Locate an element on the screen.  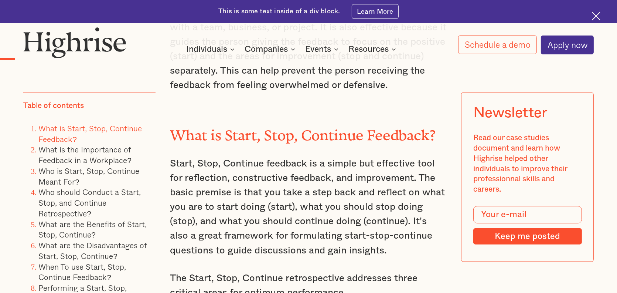
a: When To use Start, Stop, Continue Feedback? is located at coordinates (82, 272).